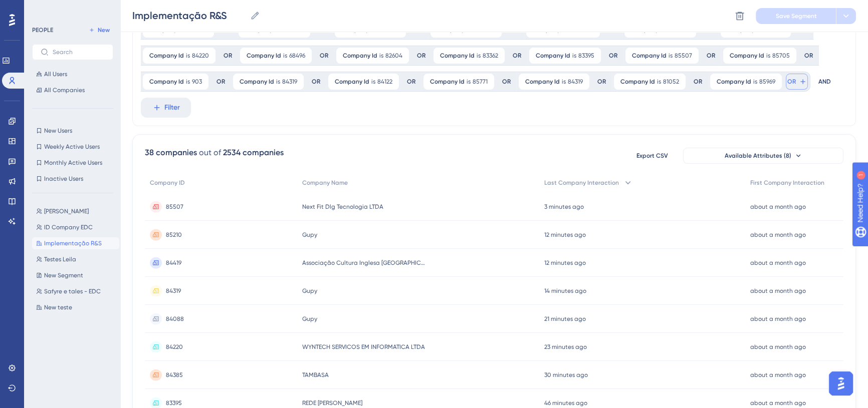 The width and height of the screenshot is (868, 408). I want to click on span: 85969, so click(767, 82).